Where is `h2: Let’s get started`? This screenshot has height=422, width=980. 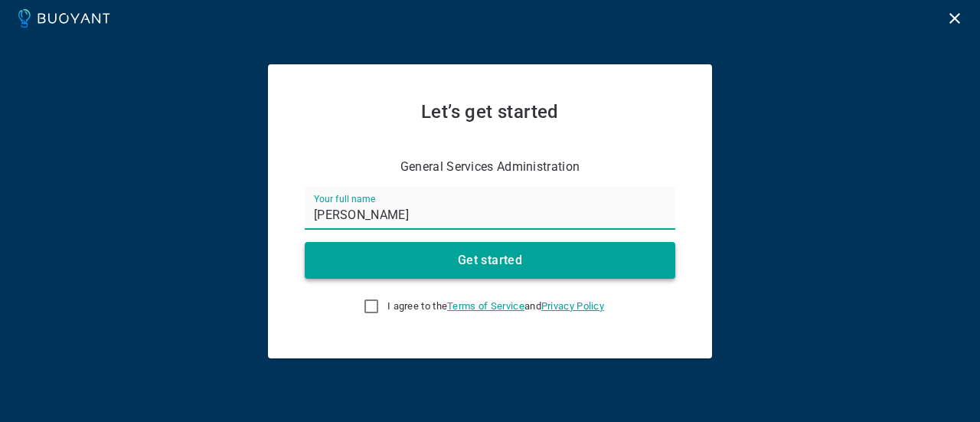
h2: Let’s get started is located at coordinates (490, 112).